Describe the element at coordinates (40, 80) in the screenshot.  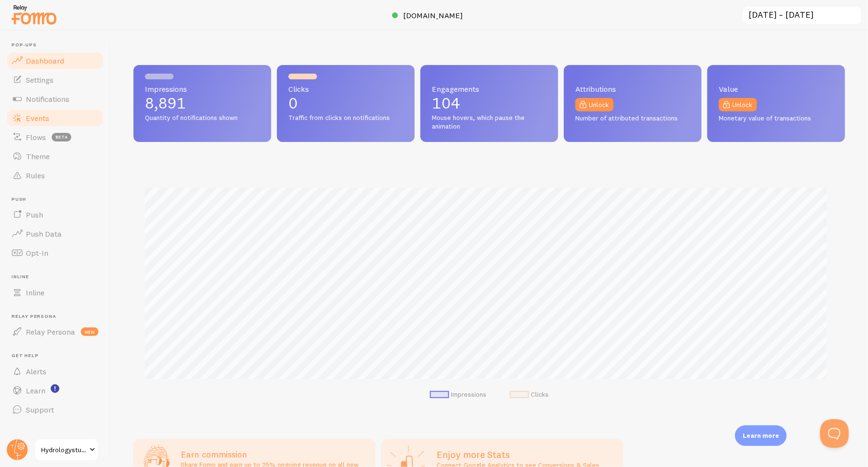
I see `span: Settings` at that location.